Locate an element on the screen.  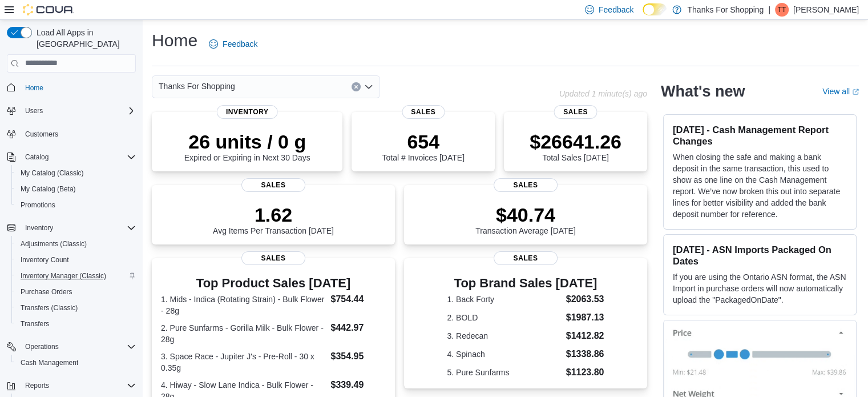
button: Inventory Manager (Classic) is located at coordinates (76, 276).